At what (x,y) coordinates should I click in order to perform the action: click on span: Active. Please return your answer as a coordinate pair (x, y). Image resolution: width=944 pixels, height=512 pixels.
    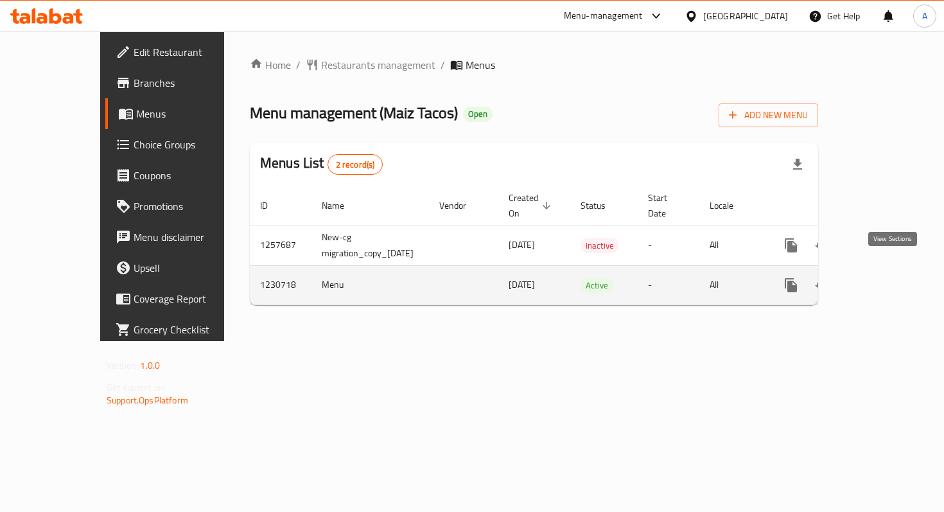
    Looking at the image, I should click on (597, 285).